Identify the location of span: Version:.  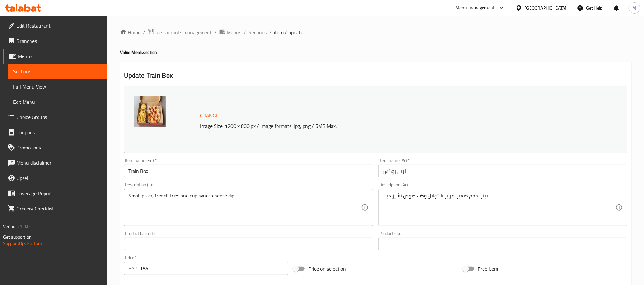
(11, 227).